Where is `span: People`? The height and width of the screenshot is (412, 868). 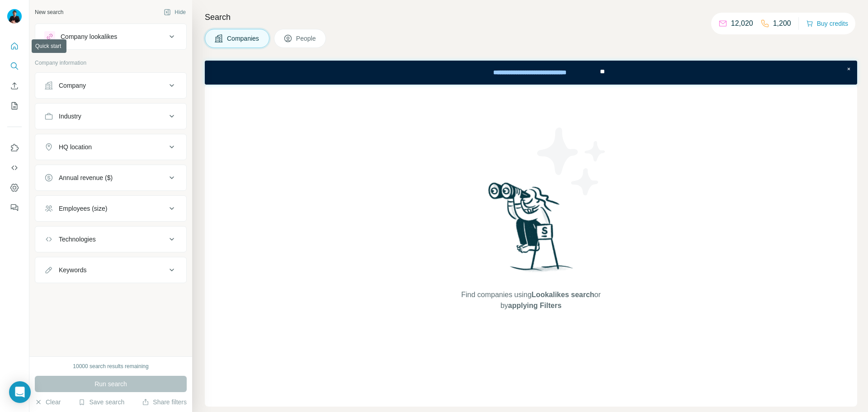 span: People is located at coordinates (307, 38).